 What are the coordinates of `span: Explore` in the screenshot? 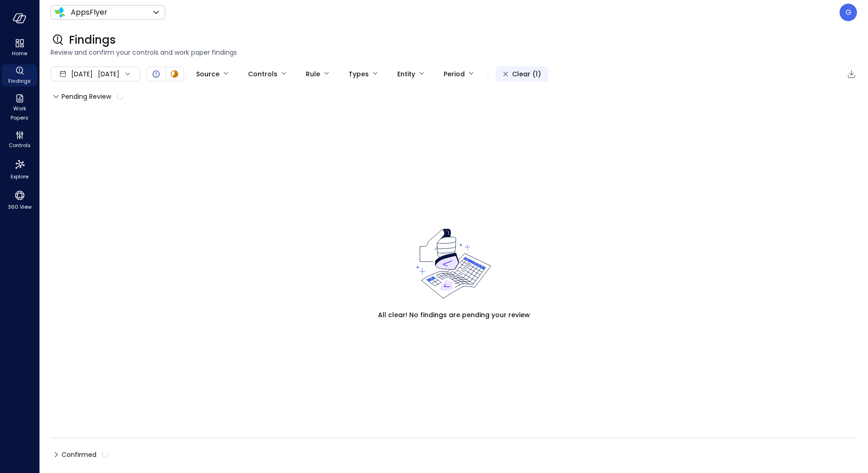 It's located at (20, 176).